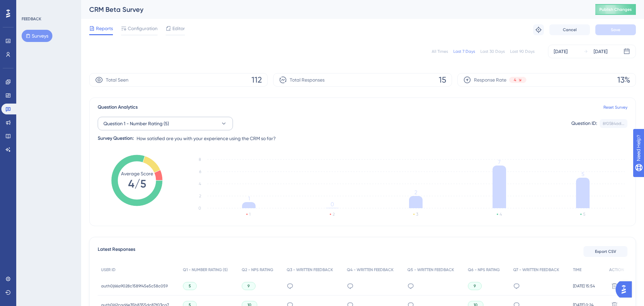 The width and height of the screenshot is (644, 306). Describe the element at coordinates (577, 270) in the screenshot. I see `span: TIME` at that location.